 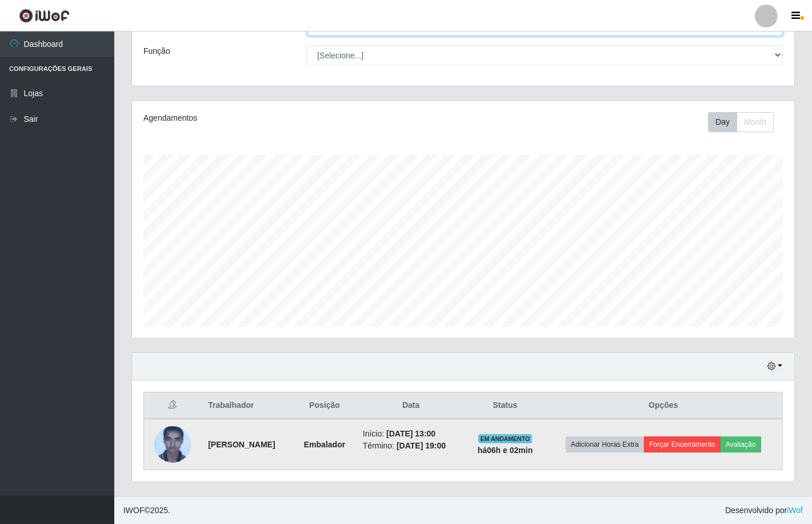 I want to click on button: Adicionar Horas Extra, so click(x=605, y=445).